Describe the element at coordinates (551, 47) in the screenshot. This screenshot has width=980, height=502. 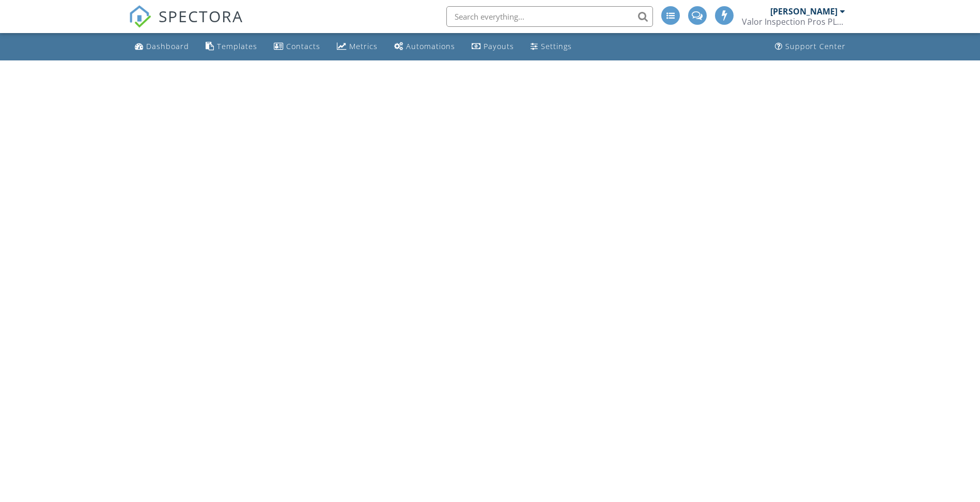
I see `a: Settings` at that location.